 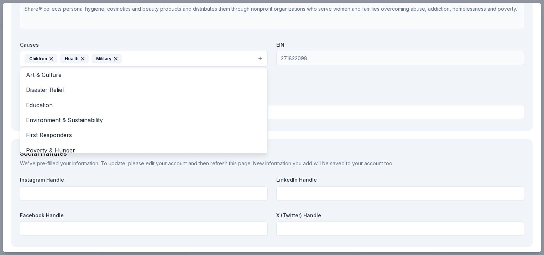 What do you see at coordinates (144, 111) in the screenshot?
I see `div: ChildrenHealthMilitary` at bounding box center [144, 111].